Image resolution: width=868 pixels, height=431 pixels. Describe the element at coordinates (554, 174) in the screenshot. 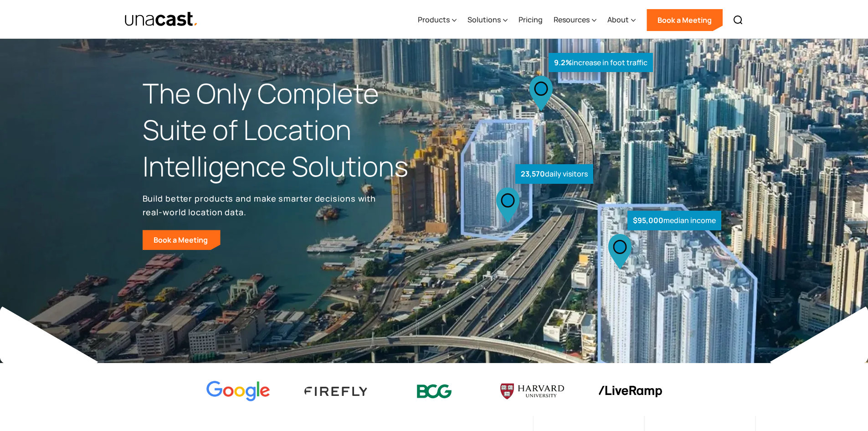

I see `div: daily visitors` at that location.